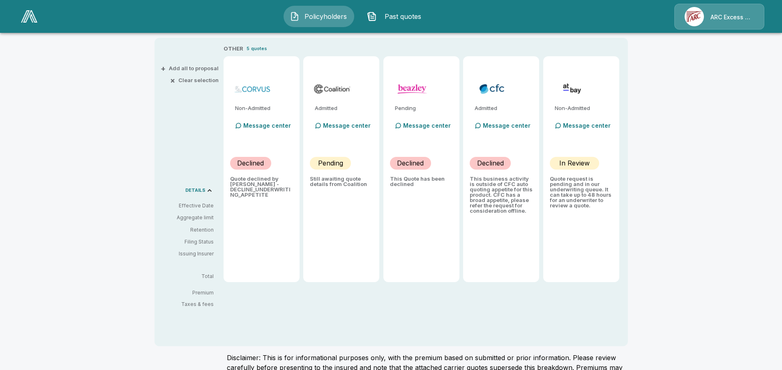 The height and width of the screenshot is (370, 782). I want to click on p: Total, so click(191, 277).